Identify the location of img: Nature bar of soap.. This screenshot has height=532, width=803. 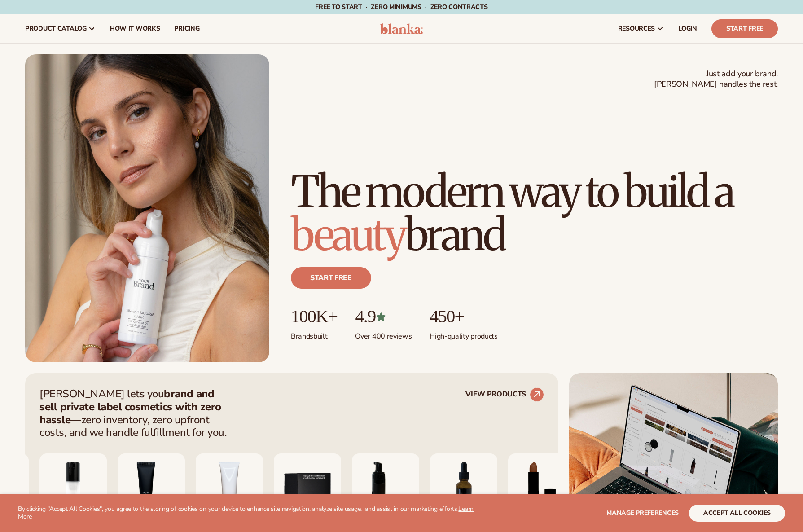
(307, 487).